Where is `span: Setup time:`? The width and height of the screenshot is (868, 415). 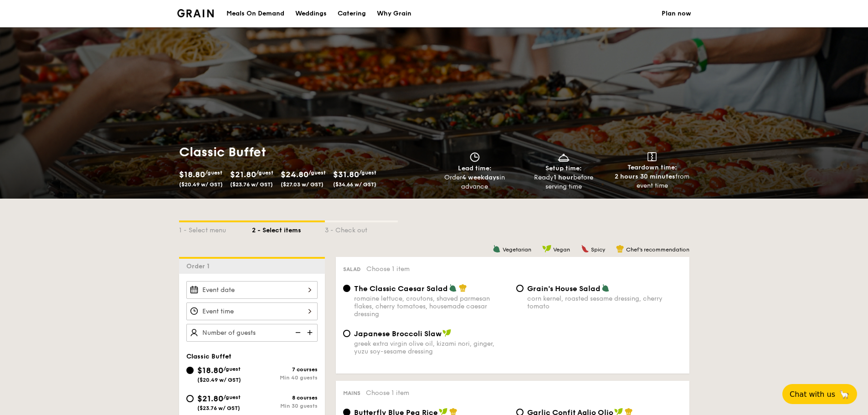
span: Setup time: is located at coordinates (564, 168).